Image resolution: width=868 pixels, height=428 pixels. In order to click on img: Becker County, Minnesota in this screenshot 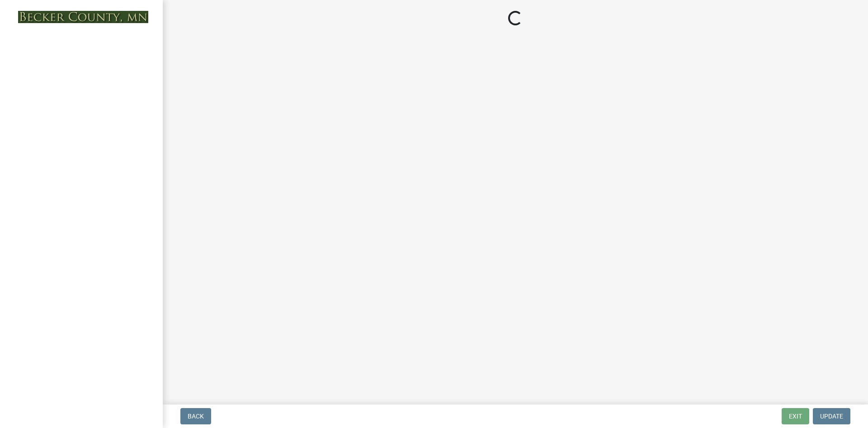, I will do `click(83, 17)`.